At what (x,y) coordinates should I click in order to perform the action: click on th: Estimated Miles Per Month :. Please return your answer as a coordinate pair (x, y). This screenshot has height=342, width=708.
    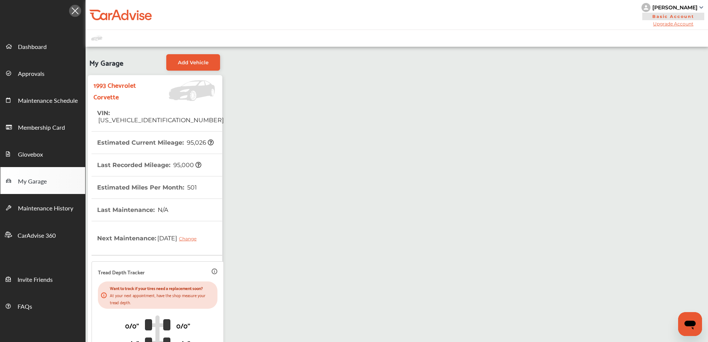
    Looking at the image, I should click on (147, 187).